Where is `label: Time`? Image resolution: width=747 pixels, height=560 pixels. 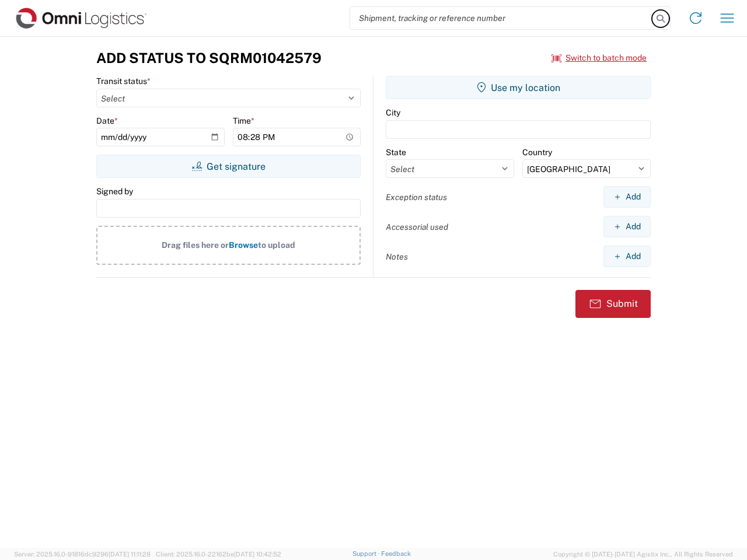 label: Time is located at coordinates (243, 121).